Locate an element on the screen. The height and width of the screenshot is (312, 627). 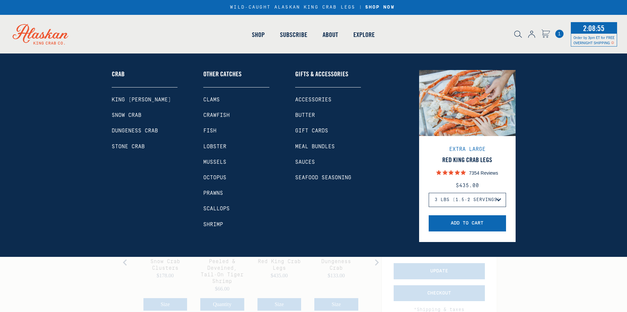
a: Crab is located at coordinates (145, 79).